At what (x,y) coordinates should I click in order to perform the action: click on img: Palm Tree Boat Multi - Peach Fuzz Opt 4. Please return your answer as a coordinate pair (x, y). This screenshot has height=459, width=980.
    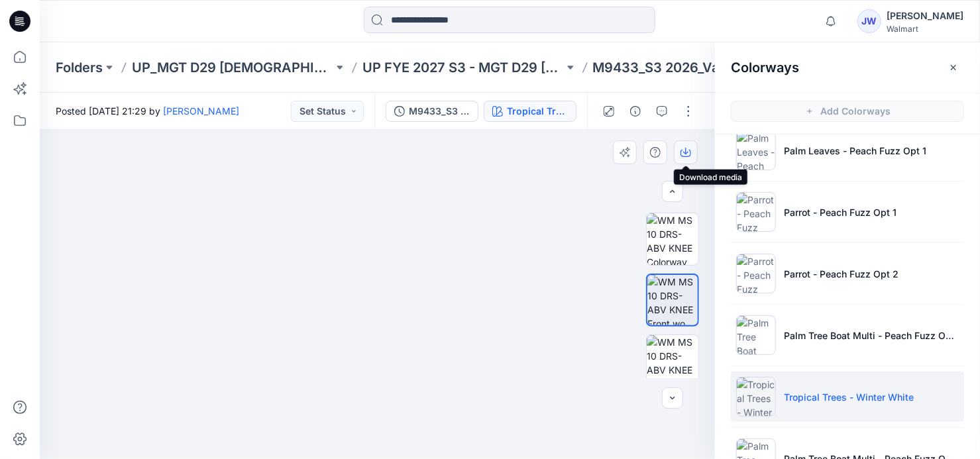
    Looking at the image, I should click on (756, 336).